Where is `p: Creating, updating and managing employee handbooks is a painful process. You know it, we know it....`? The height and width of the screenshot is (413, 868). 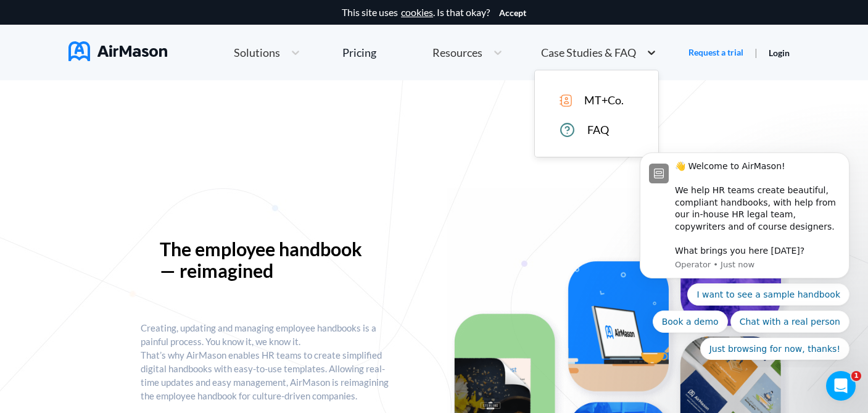
p: Creating, updating and managing employee handbooks is a painful process. You know it, we know it.... is located at coordinates (267, 361).